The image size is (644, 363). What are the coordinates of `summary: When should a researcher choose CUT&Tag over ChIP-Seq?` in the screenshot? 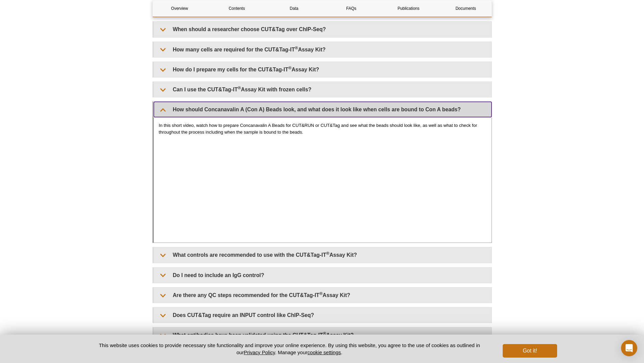 It's located at (322, 29).